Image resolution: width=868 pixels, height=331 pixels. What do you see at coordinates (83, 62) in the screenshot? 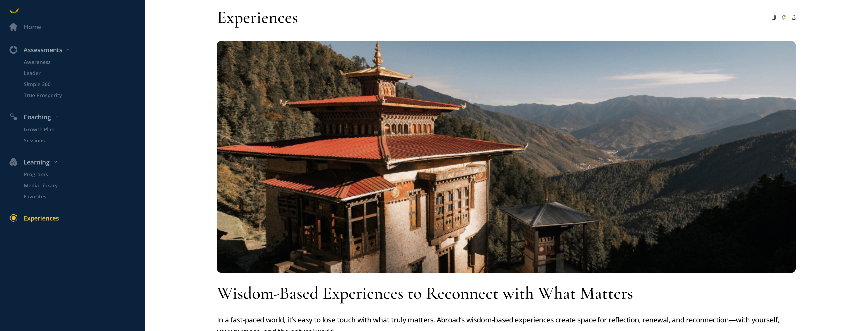
I see `p: Awareness` at bounding box center [83, 62].